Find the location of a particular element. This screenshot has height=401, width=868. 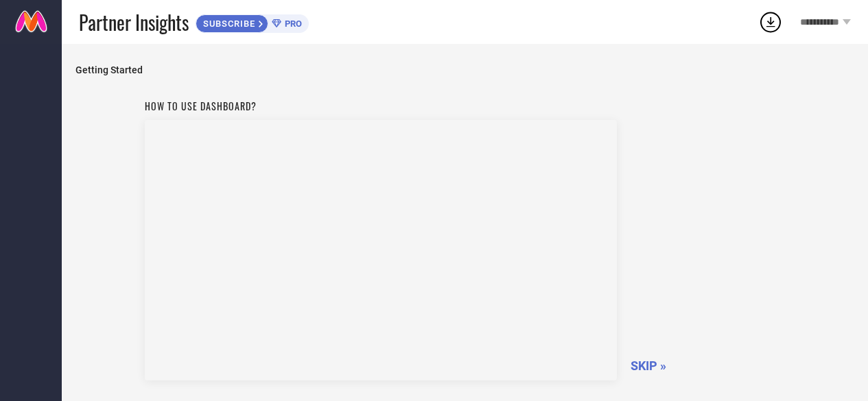

span: Getting Started is located at coordinates (465, 70).